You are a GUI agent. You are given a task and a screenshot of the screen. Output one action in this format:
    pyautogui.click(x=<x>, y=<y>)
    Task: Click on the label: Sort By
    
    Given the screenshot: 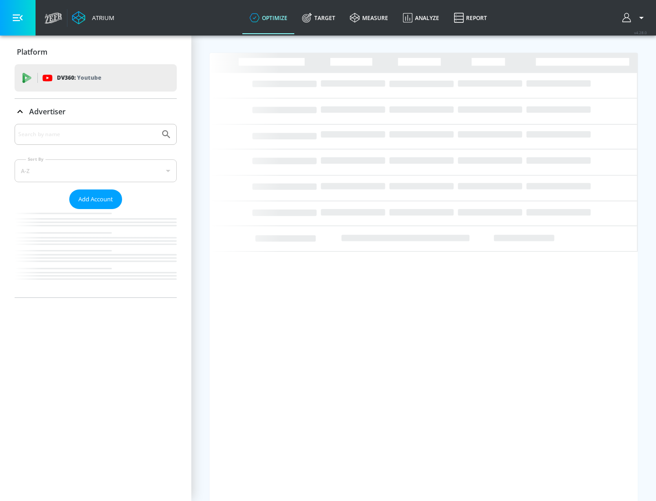 What is the action you would take?
    pyautogui.click(x=36, y=159)
    